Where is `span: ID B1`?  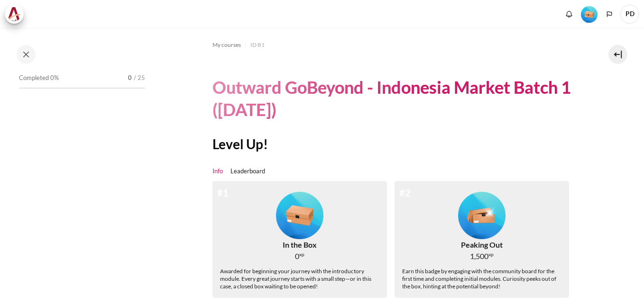 span: ID B1 is located at coordinates (257, 45).